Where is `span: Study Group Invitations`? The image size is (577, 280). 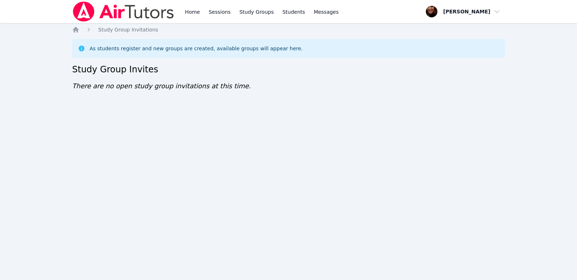
span: Study Group Invitations is located at coordinates (128, 30).